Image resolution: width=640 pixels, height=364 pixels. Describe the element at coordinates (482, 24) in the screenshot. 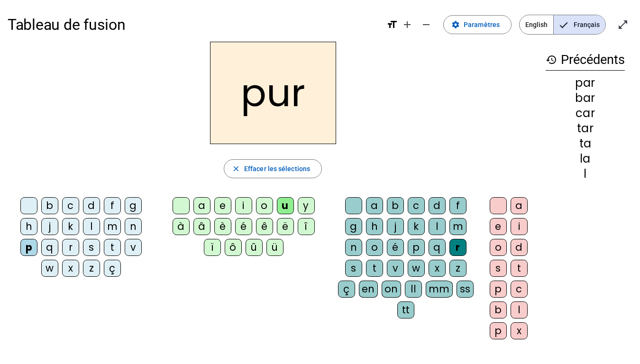

I see `span: Paramètres` at that location.